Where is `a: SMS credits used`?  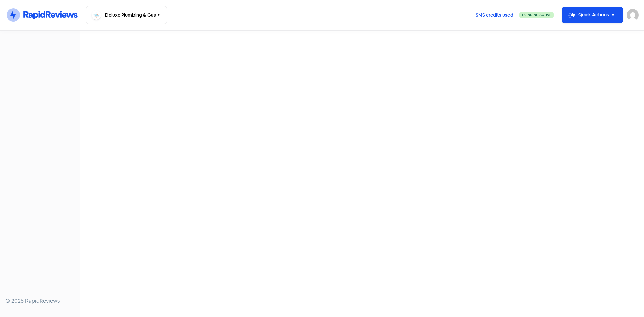 a: SMS credits used is located at coordinates (494, 15).